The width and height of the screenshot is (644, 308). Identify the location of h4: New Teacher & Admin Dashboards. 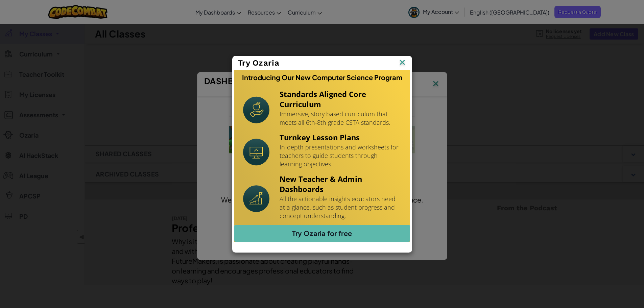
(340, 184).